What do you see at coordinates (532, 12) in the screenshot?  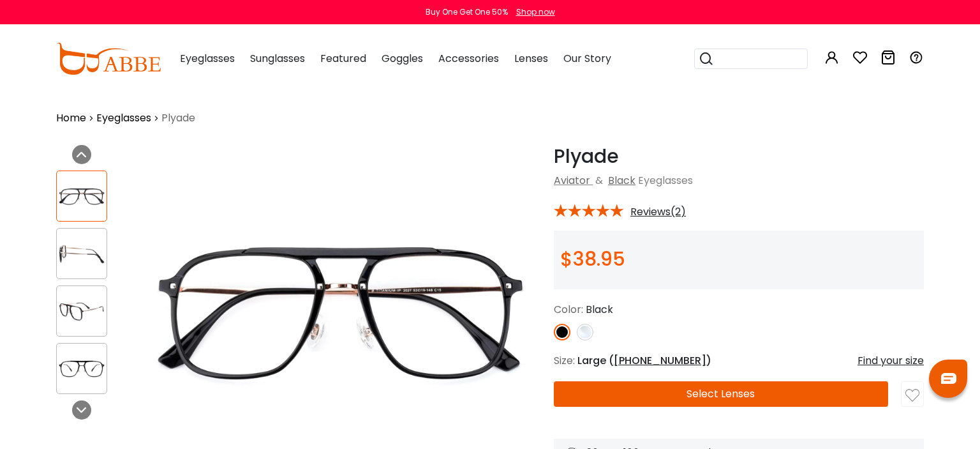 I see `a: Shop now` at bounding box center [532, 12].